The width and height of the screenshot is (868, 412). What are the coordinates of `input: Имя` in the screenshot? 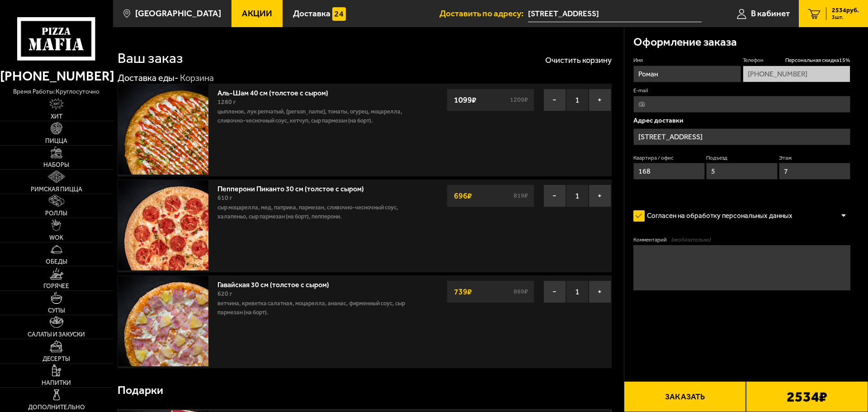 It's located at (687, 74).